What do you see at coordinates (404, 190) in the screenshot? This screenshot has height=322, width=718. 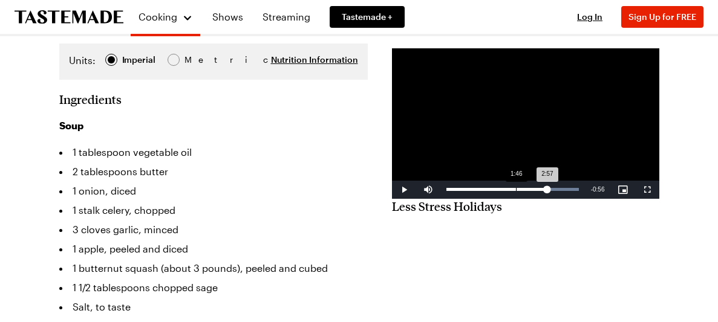 I see `button: Play` at bounding box center [404, 190].